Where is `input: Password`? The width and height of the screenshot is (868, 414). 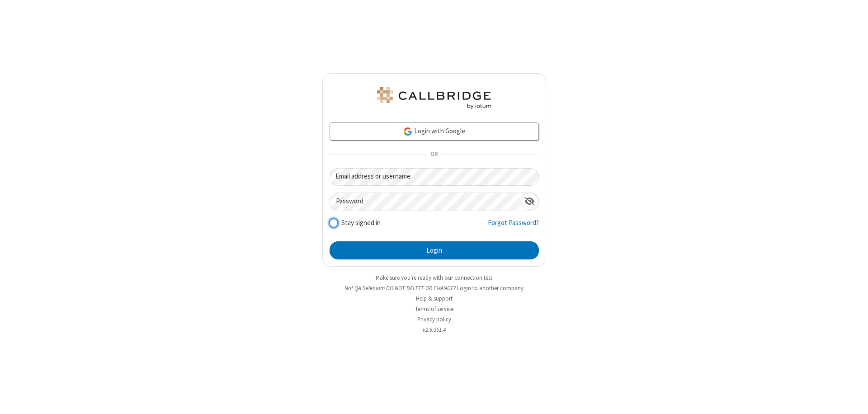
input: Password is located at coordinates (425, 202).